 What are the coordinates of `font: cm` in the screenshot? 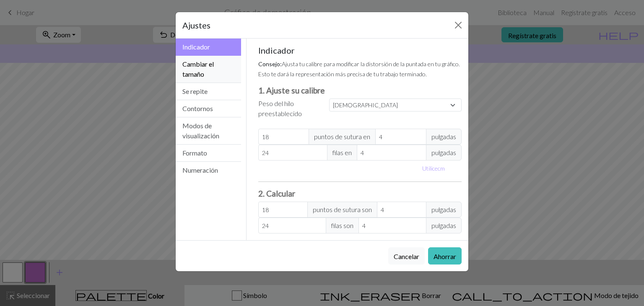 It's located at (441, 168).